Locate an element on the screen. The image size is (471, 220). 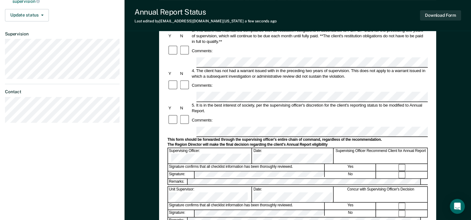
div: Unit Supervisor: is located at coordinates (210, 195).